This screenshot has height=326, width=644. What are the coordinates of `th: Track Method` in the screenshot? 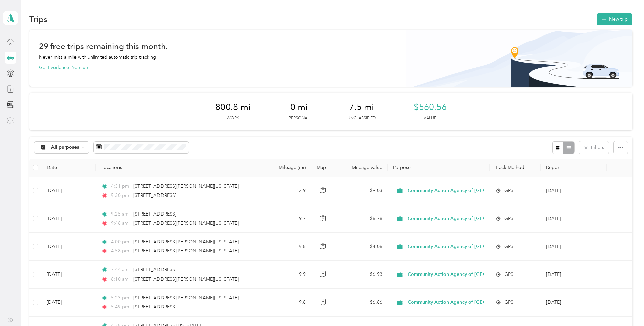 It's located at (515, 168).